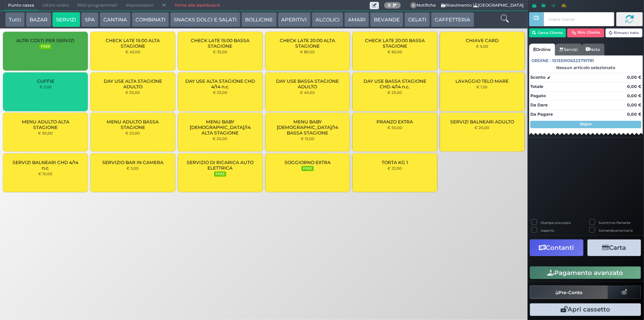 This screenshot has width=644, height=320. What do you see at coordinates (294, 20) in the screenshot?
I see `button: APERITIVI` at bounding box center [294, 20].